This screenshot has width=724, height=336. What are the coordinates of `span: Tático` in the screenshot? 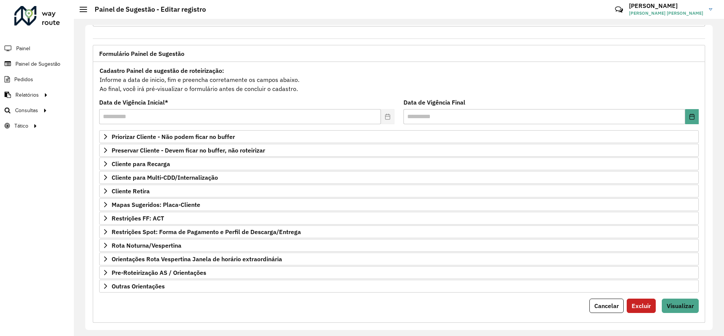 It's located at (21, 126).